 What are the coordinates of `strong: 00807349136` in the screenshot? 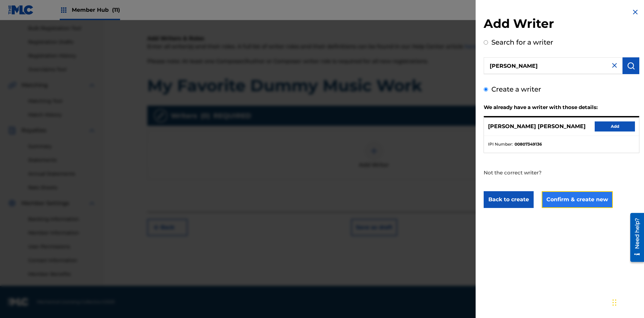 It's located at (528, 144).